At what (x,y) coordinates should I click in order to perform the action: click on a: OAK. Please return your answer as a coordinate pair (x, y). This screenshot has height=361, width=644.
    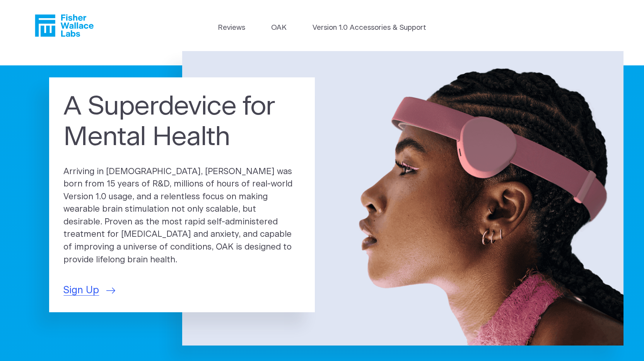
    Looking at the image, I should click on (279, 28).